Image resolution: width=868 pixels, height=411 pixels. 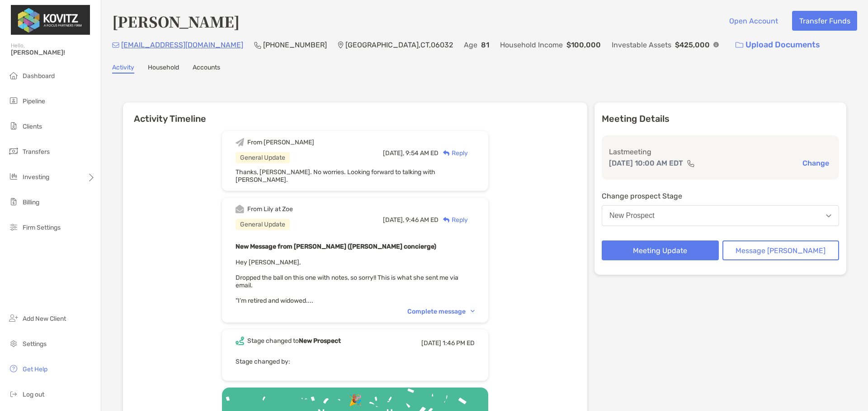 I want to click on p: $425,000, so click(x=692, y=44).